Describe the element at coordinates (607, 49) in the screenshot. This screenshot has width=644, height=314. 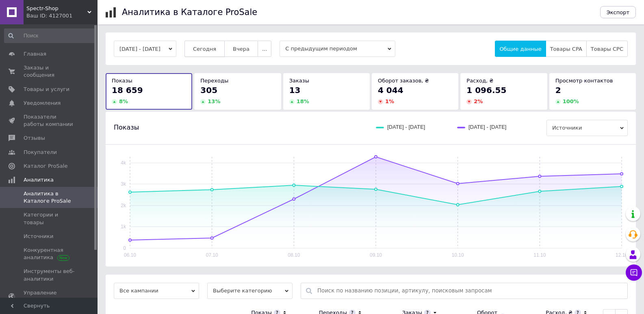
I see `span: Товары CPC` at that location.